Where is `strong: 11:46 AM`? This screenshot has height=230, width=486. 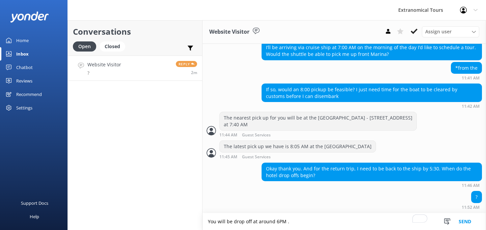
strong: 11:46 AM is located at coordinates (470, 186).